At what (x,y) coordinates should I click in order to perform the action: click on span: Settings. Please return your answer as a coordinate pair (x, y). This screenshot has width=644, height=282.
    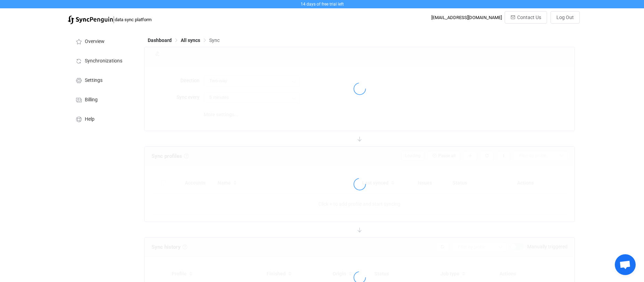
    Looking at the image, I should click on (93, 80).